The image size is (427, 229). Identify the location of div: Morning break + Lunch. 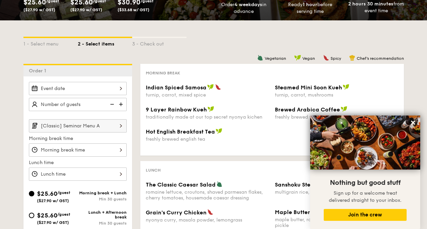
(102, 193).